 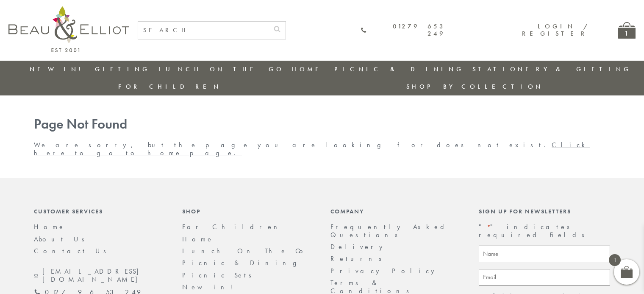 What do you see at coordinates (555, 30) in the screenshot?
I see `a: Login / Register` at bounding box center [555, 30].